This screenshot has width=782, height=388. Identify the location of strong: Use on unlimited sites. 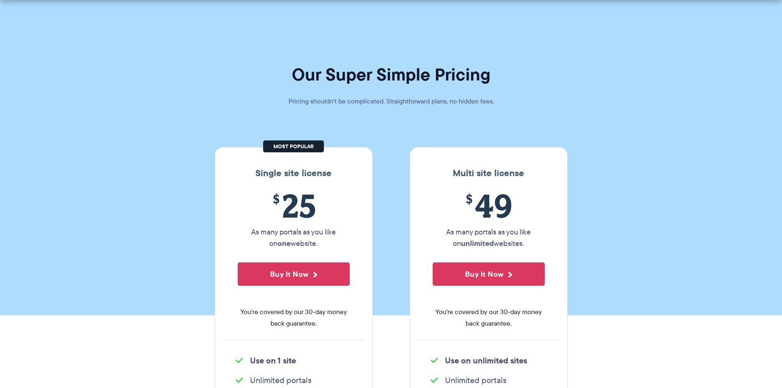
(486, 360).